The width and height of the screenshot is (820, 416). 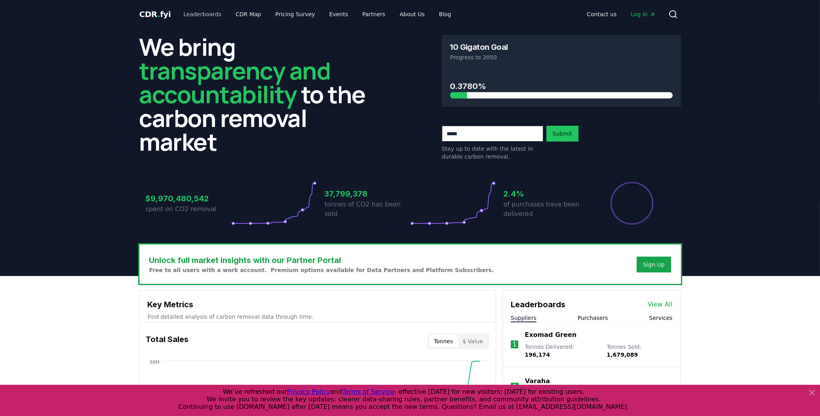 What do you see at coordinates (654, 265) in the screenshot?
I see `button: Sign Up` at bounding box center [654, 265].